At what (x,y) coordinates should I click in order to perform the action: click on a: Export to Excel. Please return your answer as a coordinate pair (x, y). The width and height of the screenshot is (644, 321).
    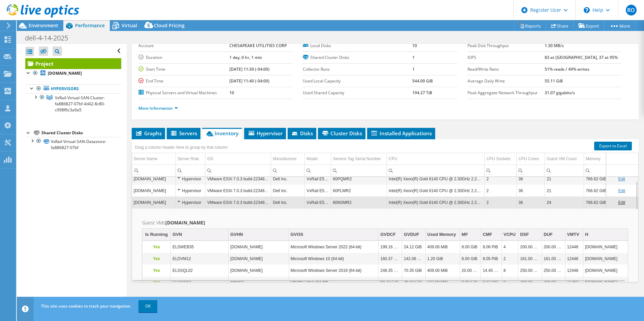
    Looking at the image, I should click on (613, 146).